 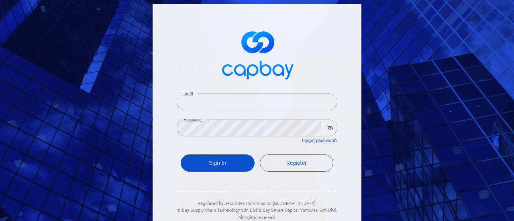 I want to click on span: Register, so click(x=296, y=163).